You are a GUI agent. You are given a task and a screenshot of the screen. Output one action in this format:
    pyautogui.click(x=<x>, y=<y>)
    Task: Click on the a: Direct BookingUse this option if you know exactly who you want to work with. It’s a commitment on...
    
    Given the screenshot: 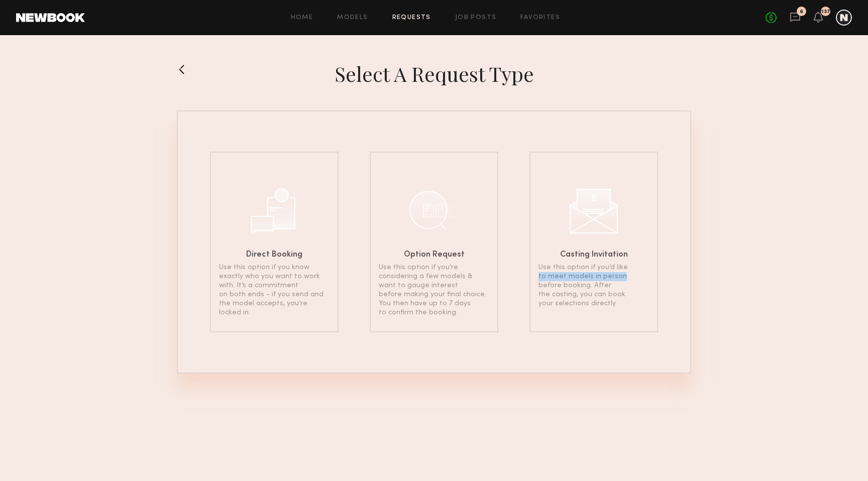 What is the action you would take?
    pyautogui.click(x=274, y=242)
    